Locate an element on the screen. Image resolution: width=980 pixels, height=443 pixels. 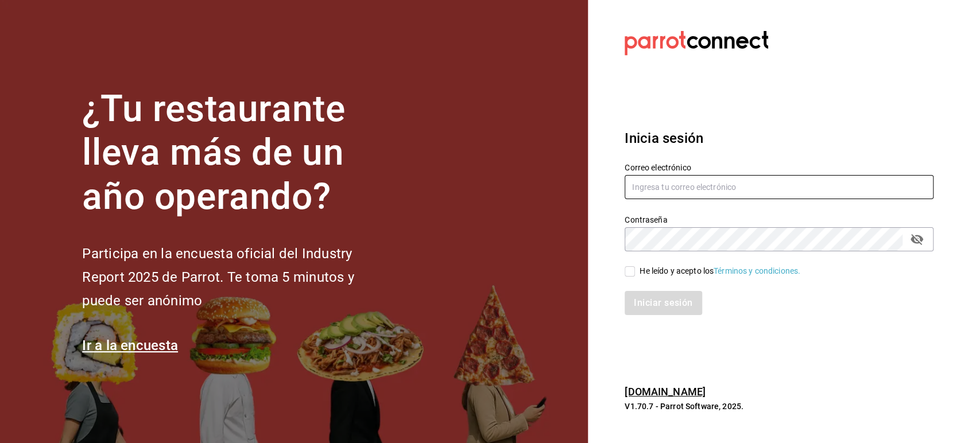
div: He leído y acepto los is located at coordinates (720, 271).